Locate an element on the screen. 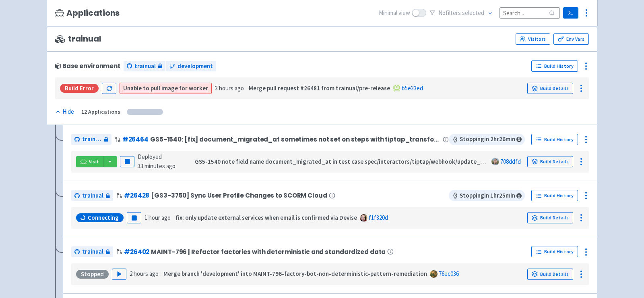 The image size is (644, 298). time: 1 hour ago is located at coordinates (157, 217).